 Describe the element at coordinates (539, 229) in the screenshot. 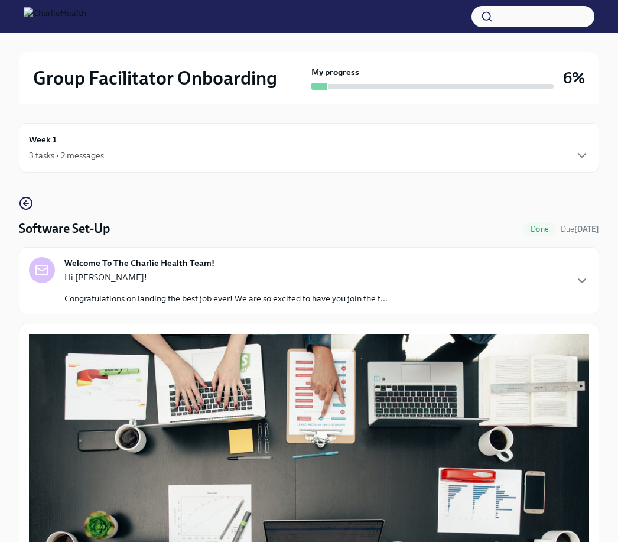

I see `span: Done` at that location.